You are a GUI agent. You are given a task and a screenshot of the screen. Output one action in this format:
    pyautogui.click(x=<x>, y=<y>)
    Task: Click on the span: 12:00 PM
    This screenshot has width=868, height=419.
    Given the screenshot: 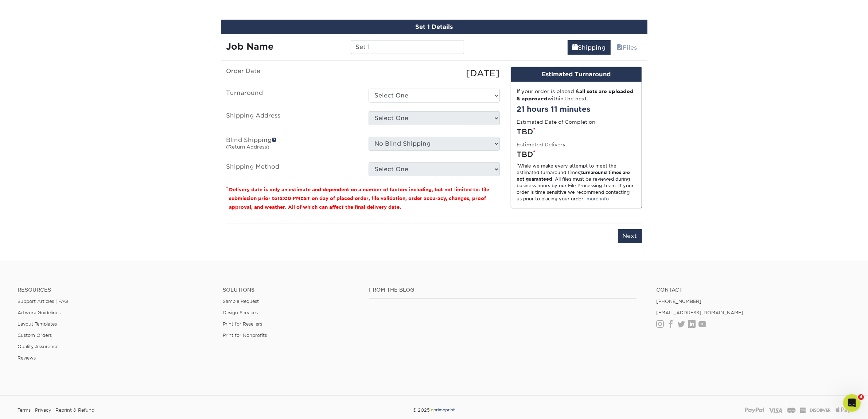 What is the action you would take?
    pyautogui.click(x=289, y=198)
    